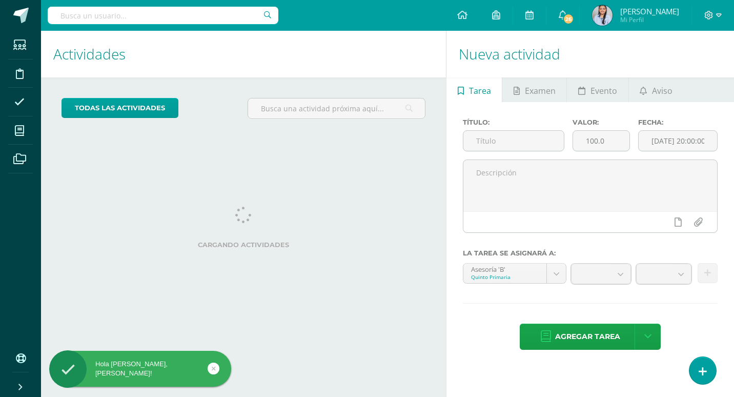 The width and height of the screenshot is (734, 397). Describe the element at coordinates (480, 91) in the screenshot. I see `span: Tarea` at that location.